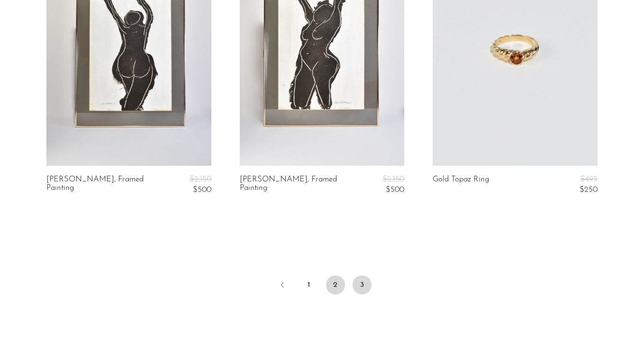  Describe the element at coordinates (461, 184) in the screenshot. I see `a: Gold Topaz Ring` at that location.